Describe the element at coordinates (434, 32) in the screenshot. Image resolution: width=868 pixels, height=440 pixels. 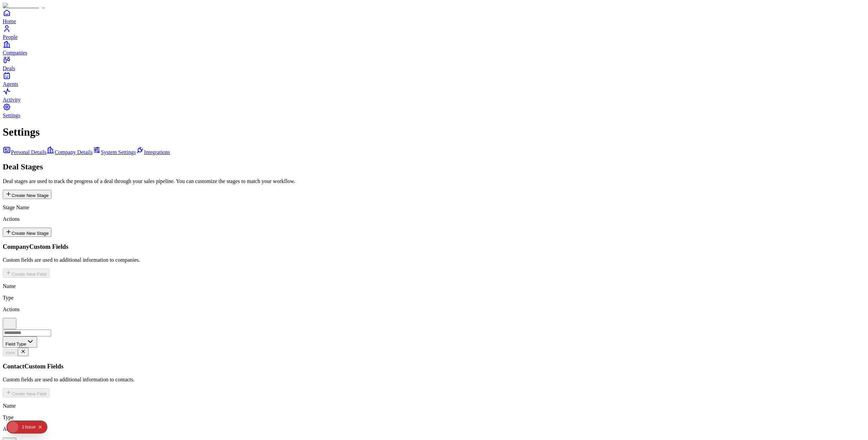
I see `a: People` at that location.